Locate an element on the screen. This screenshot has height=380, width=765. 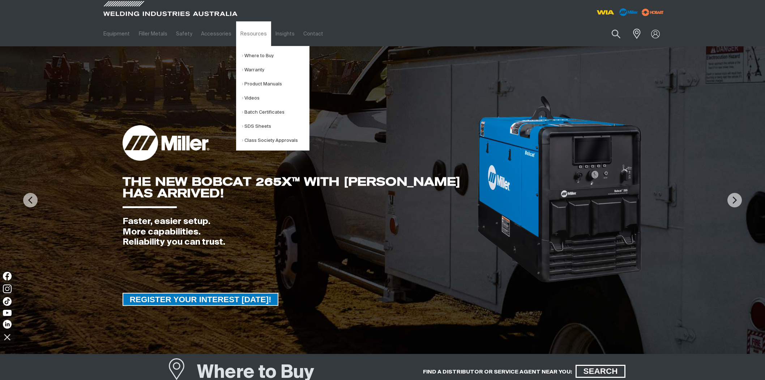
a: Contact is located at coordinates (313, 34).